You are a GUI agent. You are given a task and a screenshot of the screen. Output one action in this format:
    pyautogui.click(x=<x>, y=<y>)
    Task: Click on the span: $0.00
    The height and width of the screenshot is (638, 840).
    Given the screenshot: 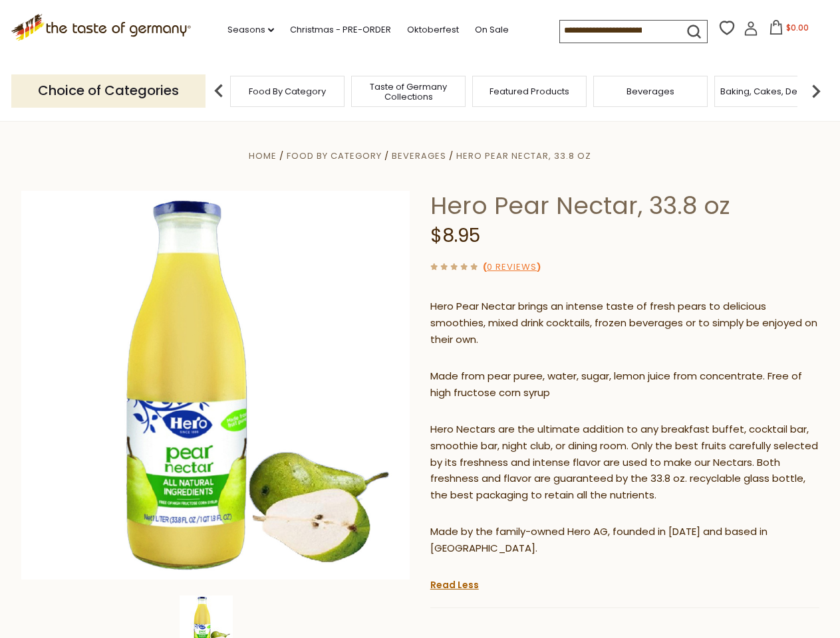 What is the action you would take?
    pyautogui.click(x=797, y=27)
    